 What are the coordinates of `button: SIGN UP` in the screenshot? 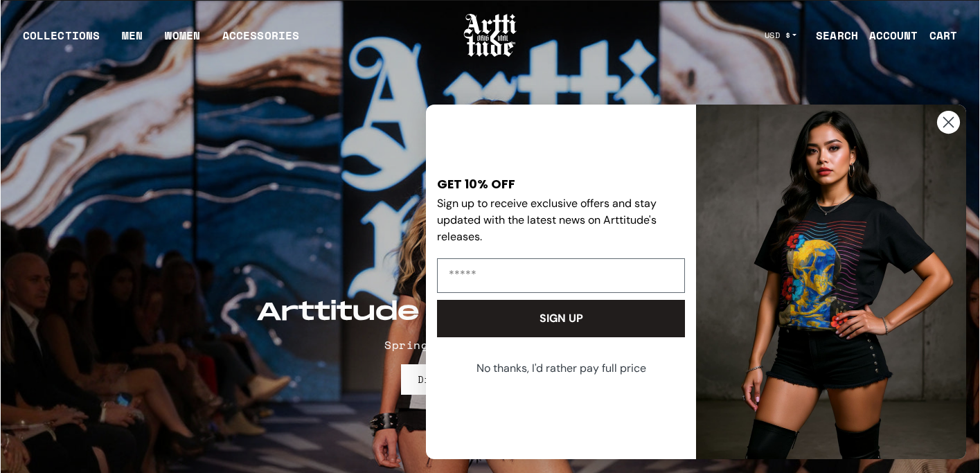 It's located at (561, 318).